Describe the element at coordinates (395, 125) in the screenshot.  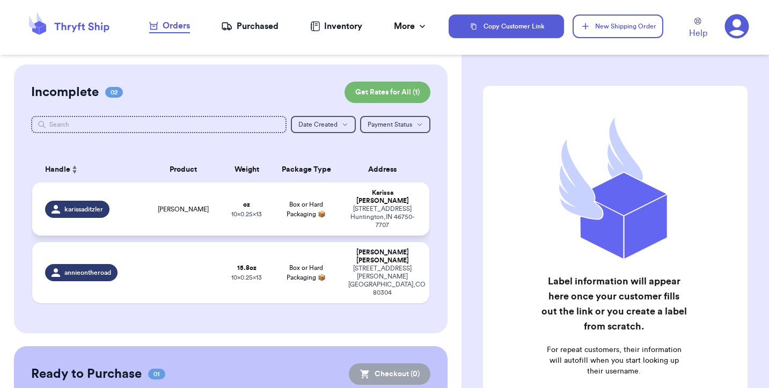
I see `button: Payment Status` at that location.